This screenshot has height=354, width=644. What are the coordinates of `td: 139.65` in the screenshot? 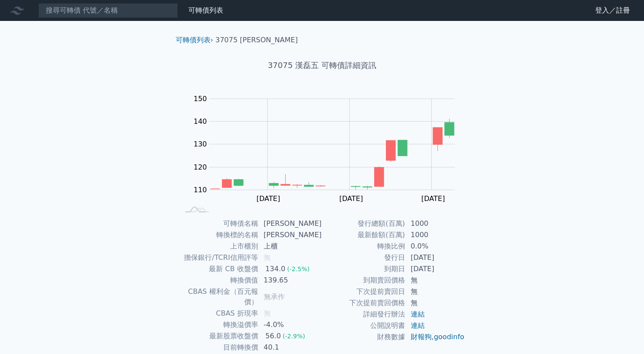 It's located at (290, 280).